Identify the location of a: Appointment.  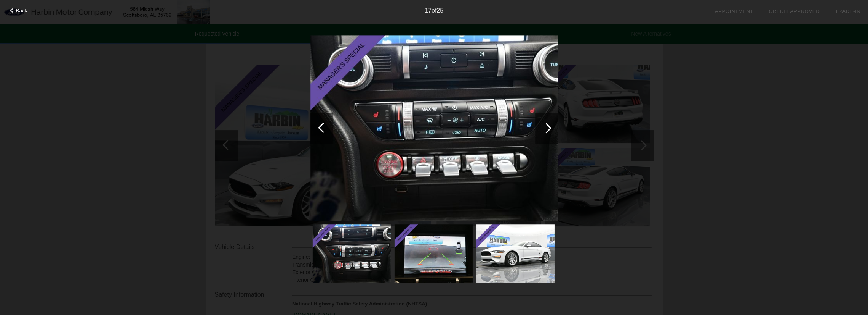
(734, 11).